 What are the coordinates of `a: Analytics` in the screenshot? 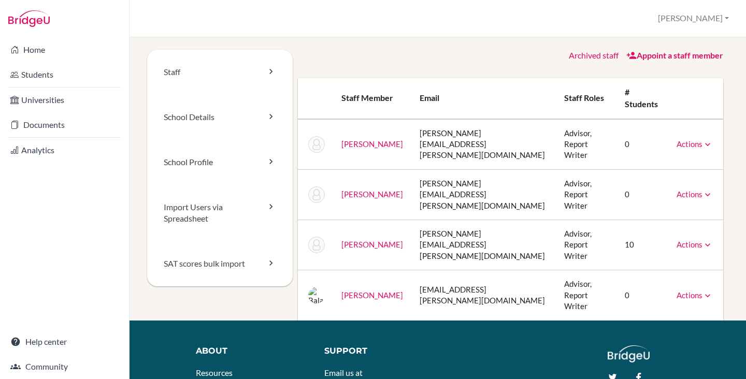 It's located at (64, 150).